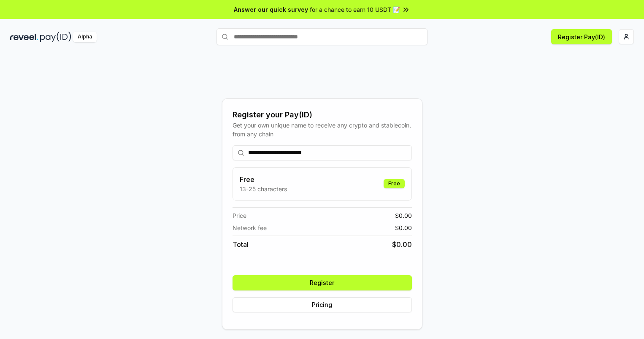 This screenshot has height=339, width=644. Describe the element at coordinates (322, 304) in the screenshot. I see `button: Pricing` at that location.